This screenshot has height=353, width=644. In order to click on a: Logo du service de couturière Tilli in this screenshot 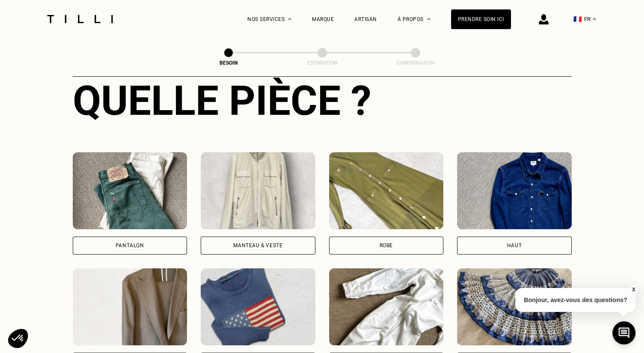, I will do `click(80, 19)`.